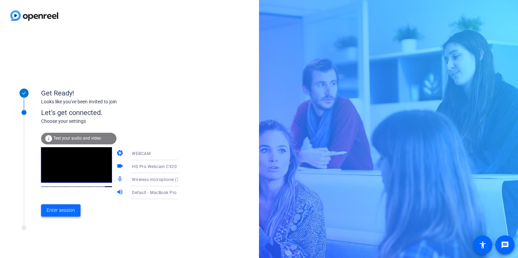 The image size is (518, 258). Describe the element at coordinates (121, 167) in the screenshot. I see `mat-icon: videocam` at that location.